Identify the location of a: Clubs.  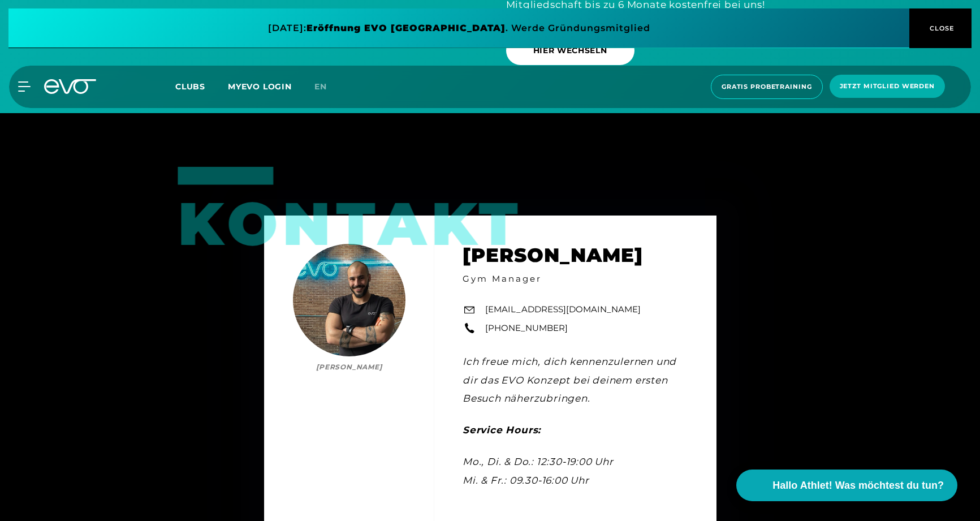
(201, 86).